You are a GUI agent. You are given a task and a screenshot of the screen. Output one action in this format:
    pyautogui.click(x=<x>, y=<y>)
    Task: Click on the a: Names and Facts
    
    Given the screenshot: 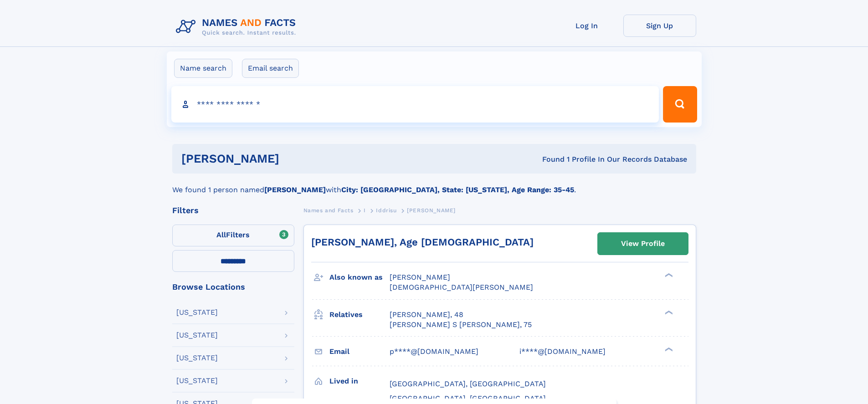 What is the action you would take?
    pyautogui.click(x=328, y=210)
    